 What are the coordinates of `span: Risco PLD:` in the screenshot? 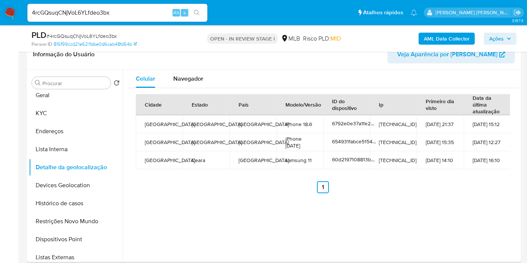 It's located at (322, 39).